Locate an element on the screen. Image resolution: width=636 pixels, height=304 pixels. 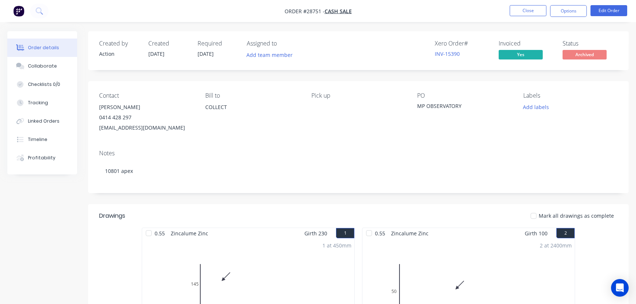
button: Checklists 0/0 is located at coordinates (42, 84).